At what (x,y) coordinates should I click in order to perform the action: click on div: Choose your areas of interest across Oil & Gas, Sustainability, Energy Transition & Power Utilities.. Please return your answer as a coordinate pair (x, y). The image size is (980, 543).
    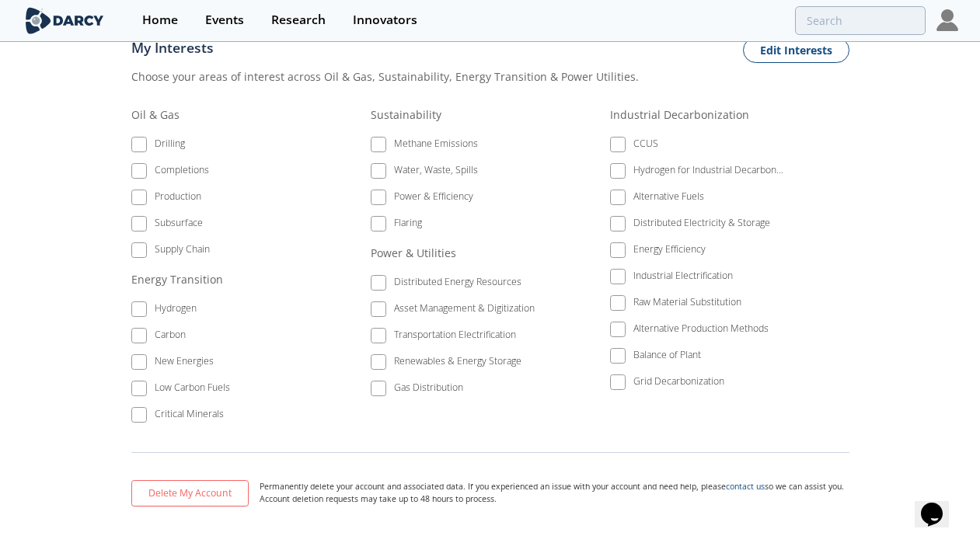
    Looking at the image, I should click on (491, 76).